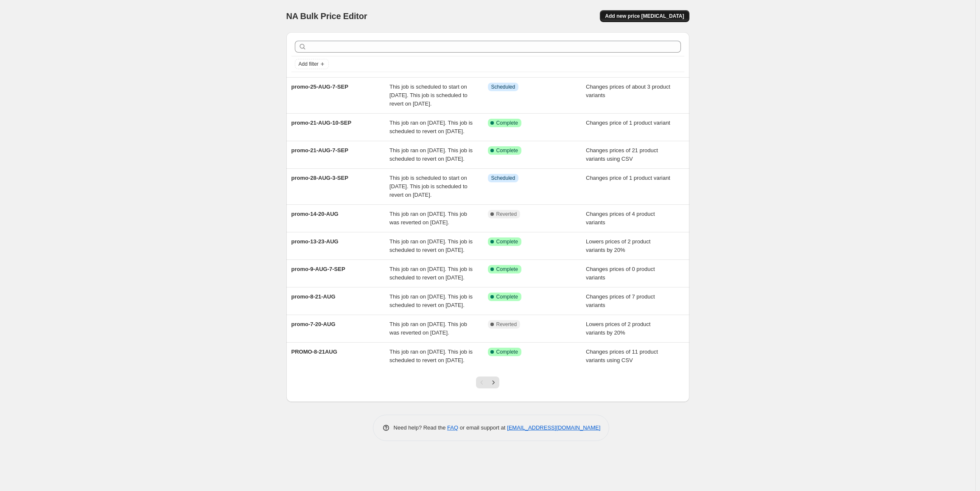 This screenshot has height=491, width=980. What do you see at coordinates (314, 324) in the screenshot?
I see `span: promo-7-20-AUG` at bounding box center [314, 324].